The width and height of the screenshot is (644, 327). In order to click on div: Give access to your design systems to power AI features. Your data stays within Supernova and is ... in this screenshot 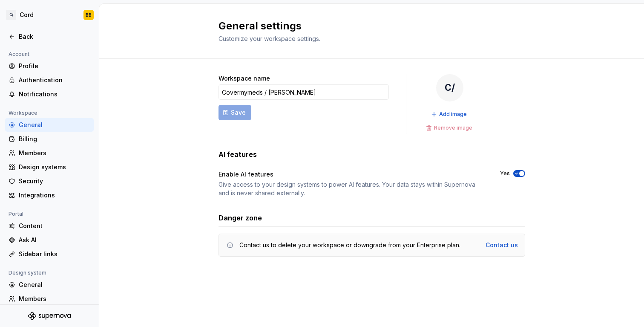, I will do `click(352, 189)`.